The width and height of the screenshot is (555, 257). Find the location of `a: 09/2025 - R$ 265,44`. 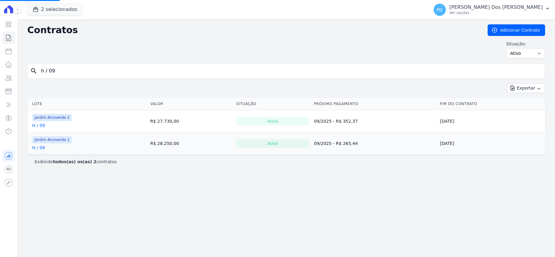

a: 09/2025 - R$ 265,44 is located at coordinates (336, 144).